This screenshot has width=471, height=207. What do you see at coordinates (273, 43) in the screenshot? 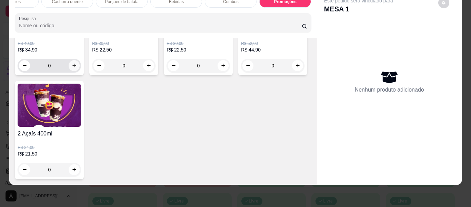
I see `p: R$ 52,00` at bounding box center [273, 43].